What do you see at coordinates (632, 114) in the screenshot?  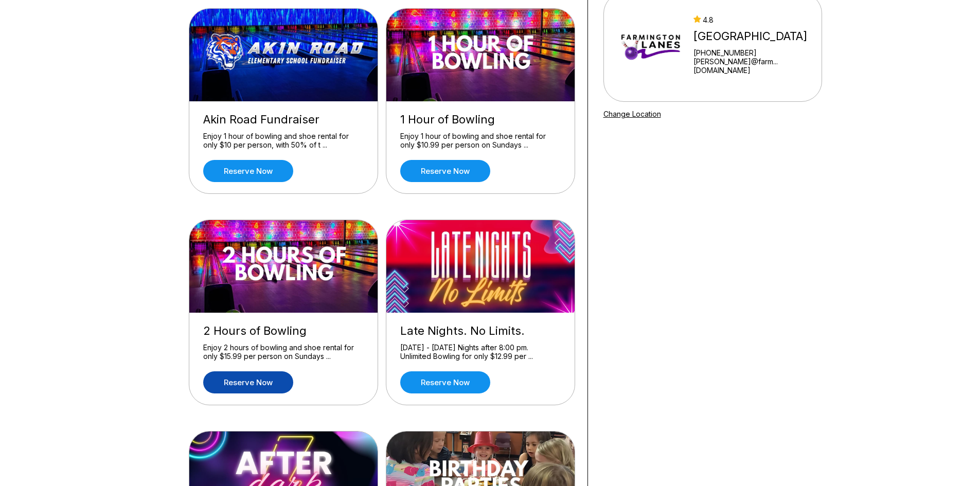 I see `a: Change Location` at bounding box center [632, 114].